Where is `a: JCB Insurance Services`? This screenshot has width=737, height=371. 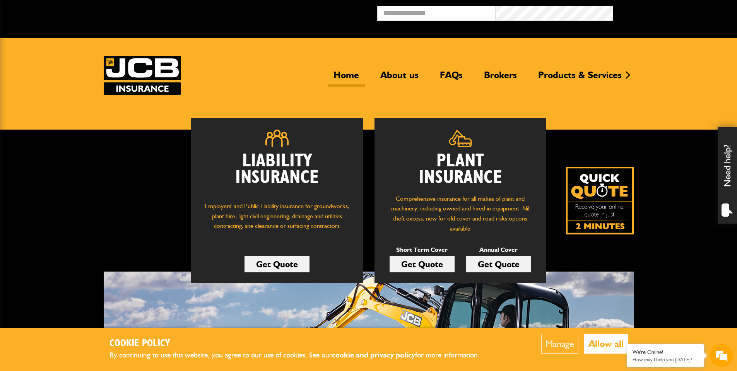
a: JCB Insurance Services is located at coordinates (142, 75).